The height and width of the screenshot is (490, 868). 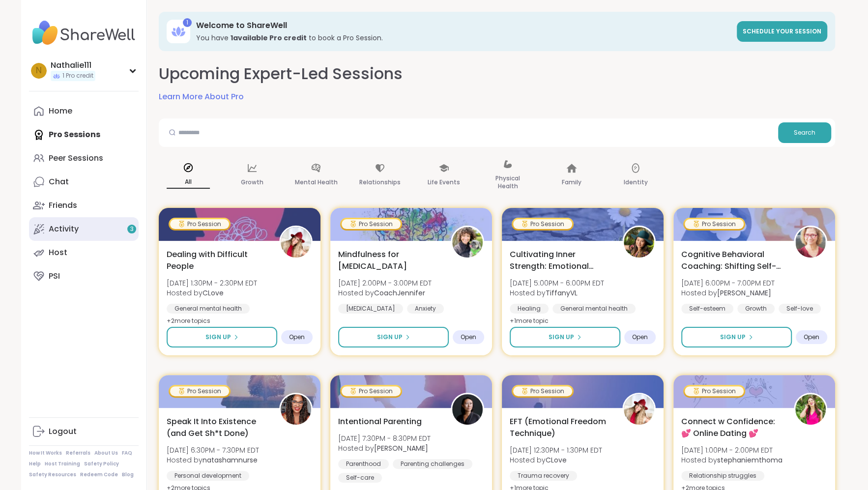 I want to click on a: Referrals, so click(x=78, y=454).